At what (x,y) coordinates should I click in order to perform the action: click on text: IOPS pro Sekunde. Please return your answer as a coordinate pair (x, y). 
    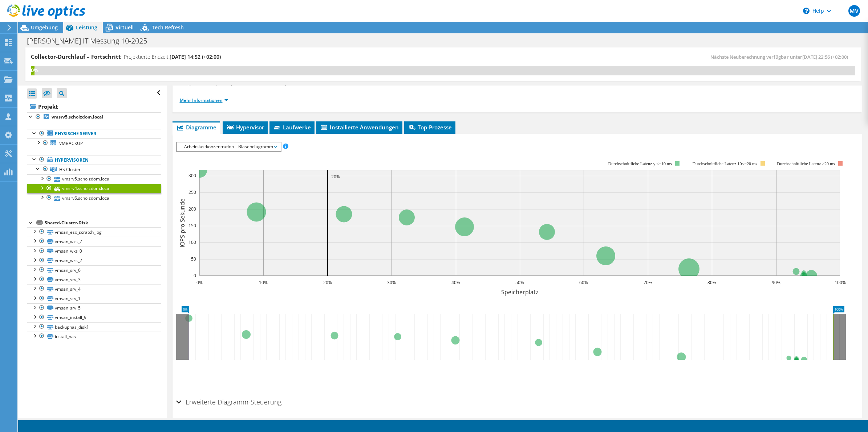
    Looking at the image, I should click on (182, 223).